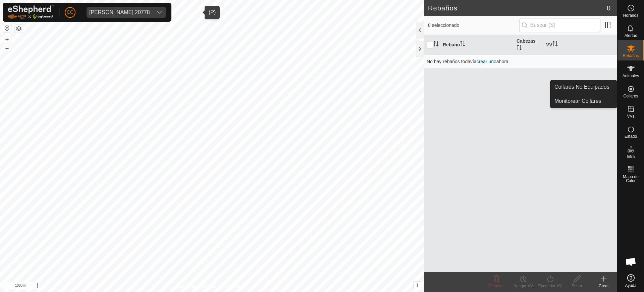 The height and width of the screenshot is (292, 644). What do you see at coordinates (584, 87) in the screenshot?
I see `li: Collares No Equipados` at bounding box center [584, 87].